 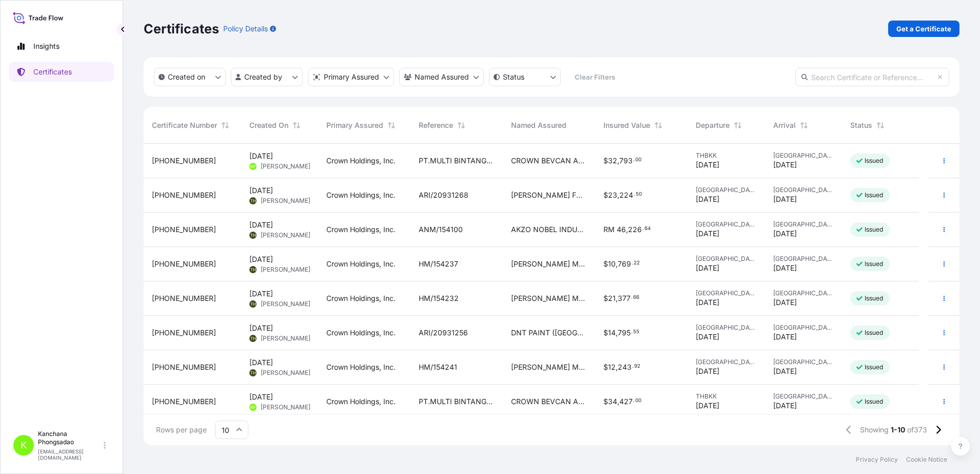 What do you see at coordinates (624, 333) in the screenshot?
I see `span: 795` at bounding box center [624, 333].